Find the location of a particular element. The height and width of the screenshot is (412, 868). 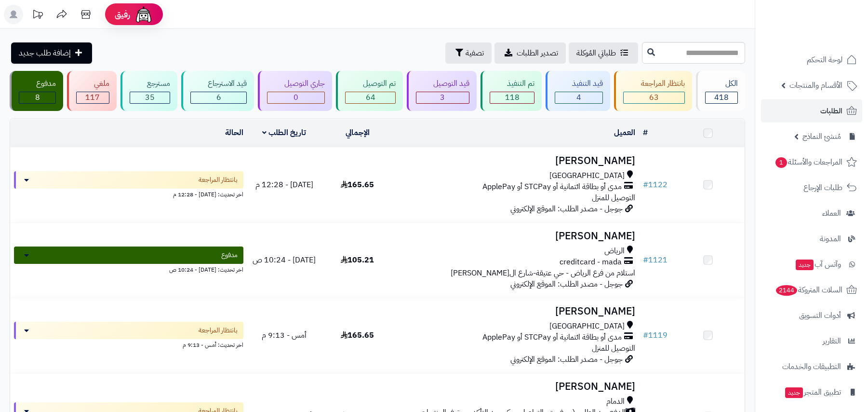

span: أمس - 9:13 م is located at coordinates (284, 335).